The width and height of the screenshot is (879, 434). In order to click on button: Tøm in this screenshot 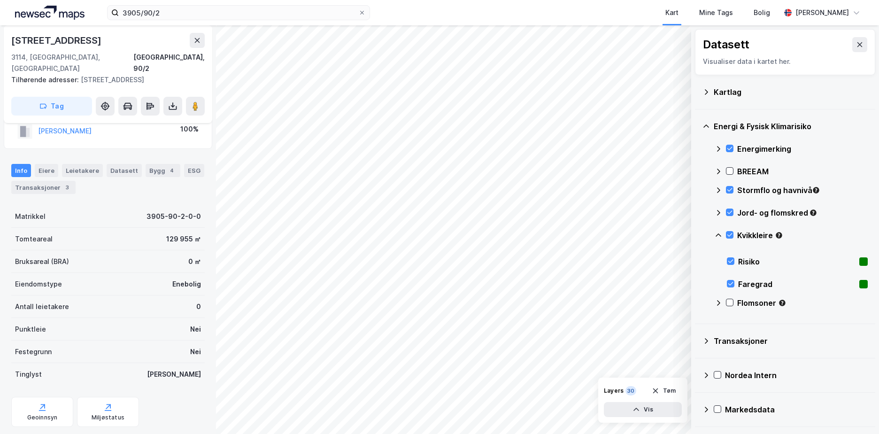, I will do `click(663, 391)`.